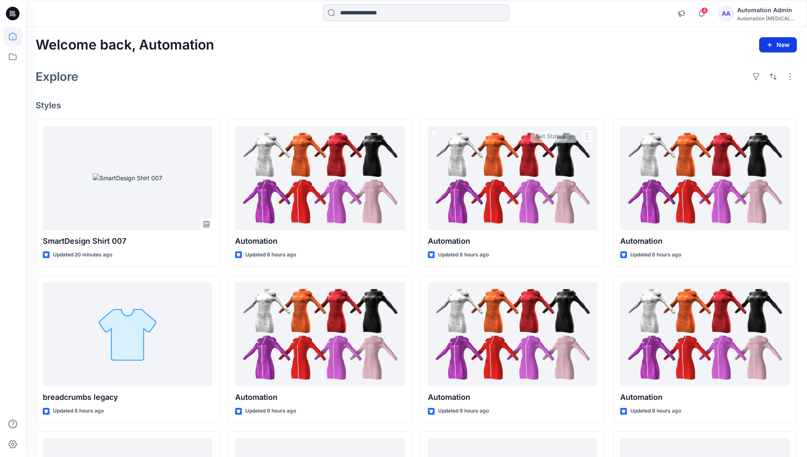 This screenshot has height=457, width=807. Describe the element at coordinates (777, 45) in the screenshot. I see `button: New` at that location.